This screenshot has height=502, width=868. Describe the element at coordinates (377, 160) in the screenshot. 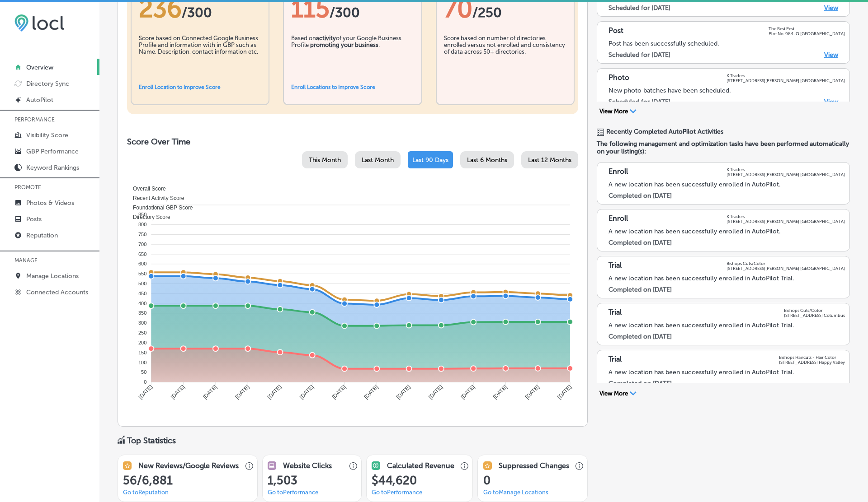

I see `span: Last Month` at that location.